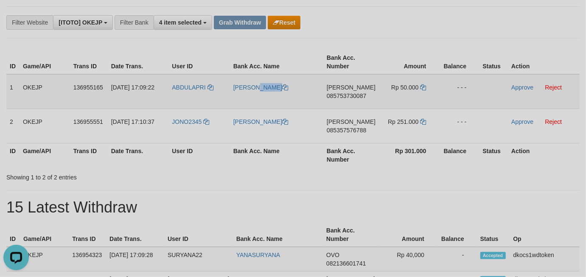 The image size is (586, 277). What do you see at coordinates (545, 235) in the screenshot?
I see `th: Op` at bounding box center [545, 235].